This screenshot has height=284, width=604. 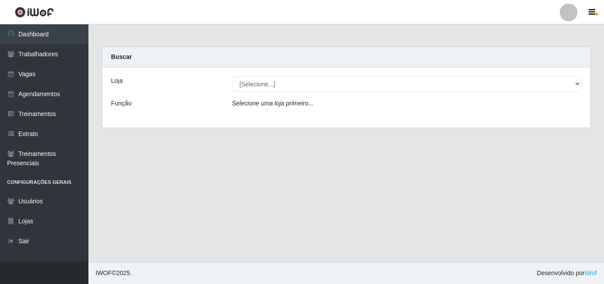 What do you see at coordinates (121, 57) in the screenshot?
I see `strong: Buscar` at bounding box center [121, 57].